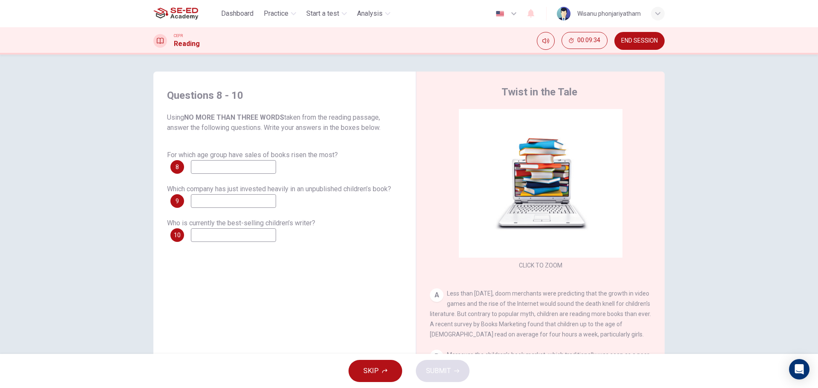 The image size is (818, 388). Describe the element at coordinates (237, 14) in the screenshot. I see `button: Dashboard` at that location.